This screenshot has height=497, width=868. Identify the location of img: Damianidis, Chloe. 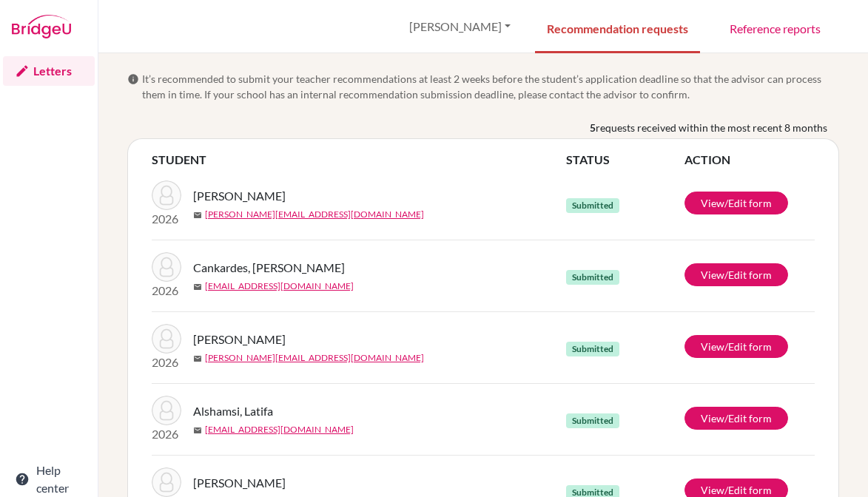
(167, 195).